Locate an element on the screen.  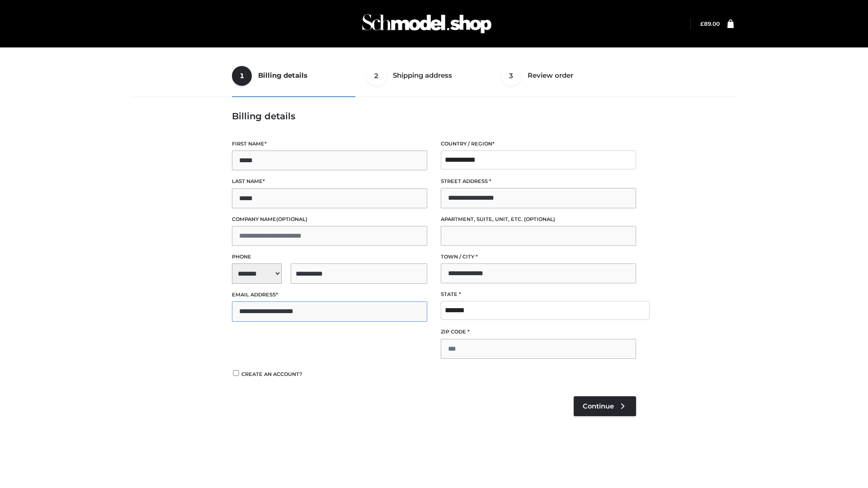
img: Schmodel Admin 964 is located at coordinates (427, 23).